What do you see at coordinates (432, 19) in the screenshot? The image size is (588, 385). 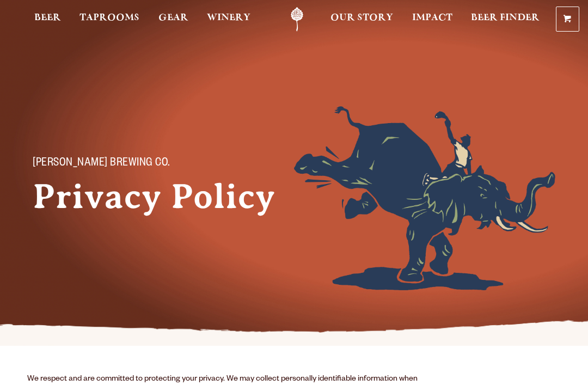 I see `a: Impact` at bounding box center [432, 19].